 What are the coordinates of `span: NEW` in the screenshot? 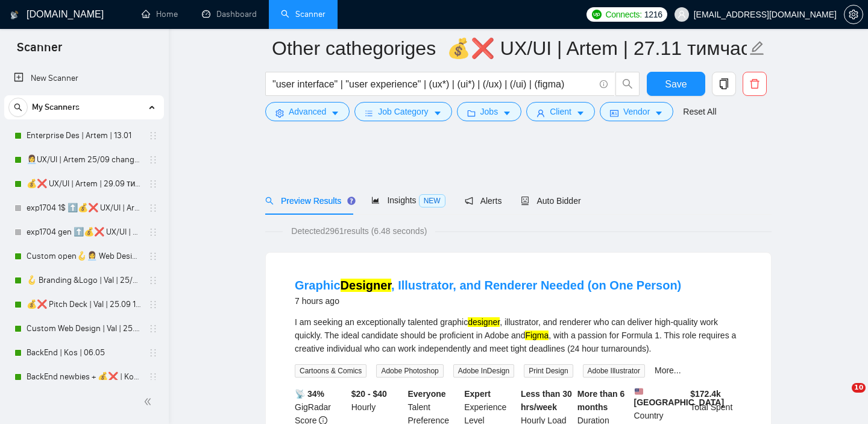 It's located at (432, 201).